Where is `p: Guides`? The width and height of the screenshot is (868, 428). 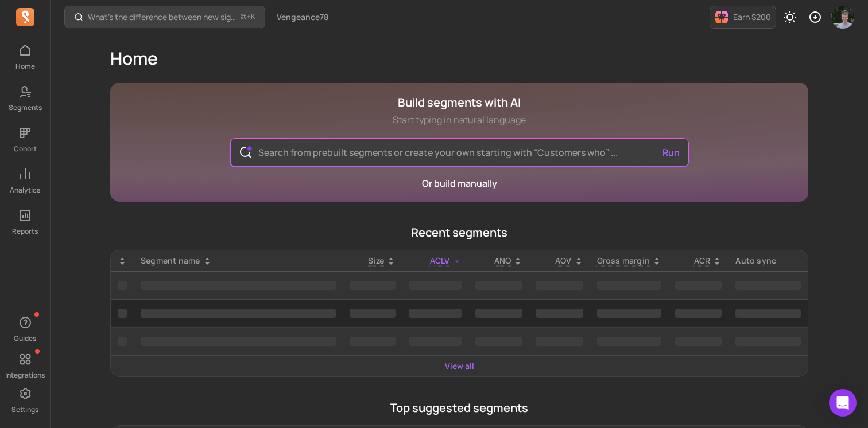 p: Guides is located at coordinates (24, 339).